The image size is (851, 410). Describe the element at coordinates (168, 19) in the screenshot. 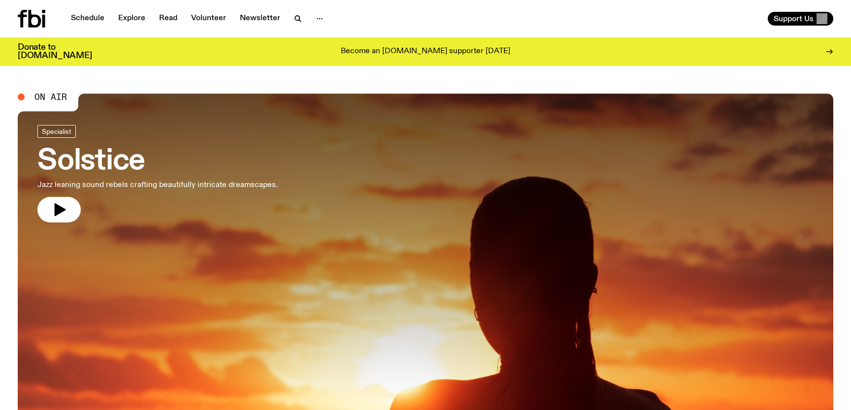

I see `a: Read` at that location.